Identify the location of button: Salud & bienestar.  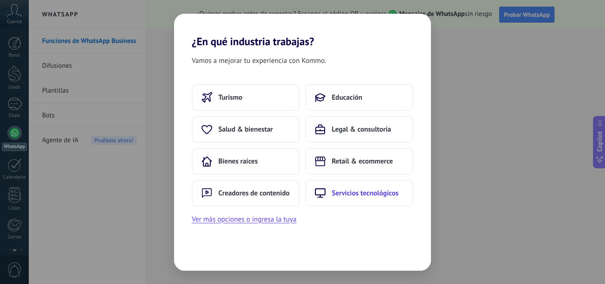
(246, 129).